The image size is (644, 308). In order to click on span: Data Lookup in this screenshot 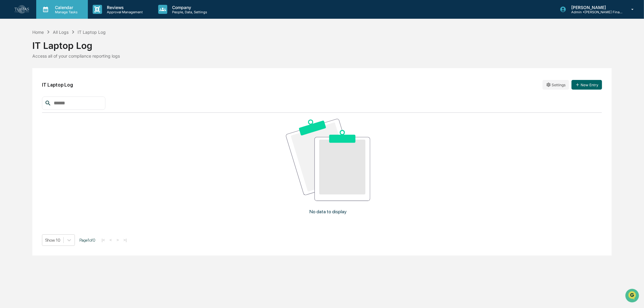, I will do `click(25, 91)`.